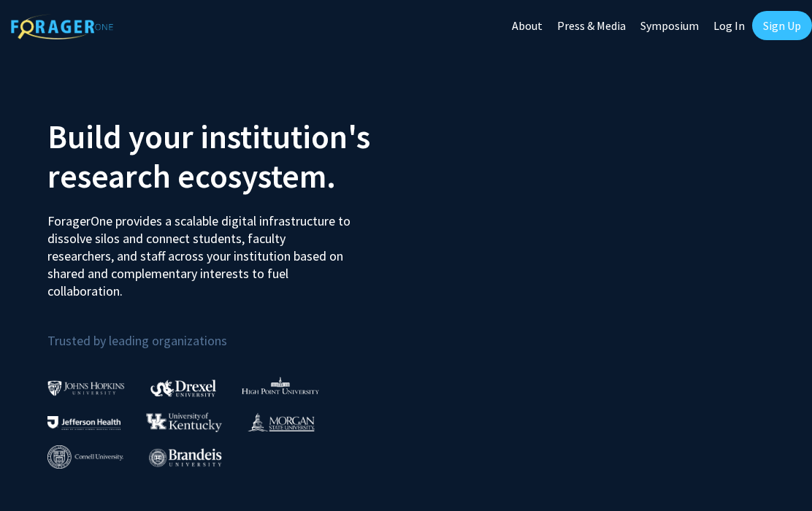  I want to click on img: Cornell University, so click(86, 457).